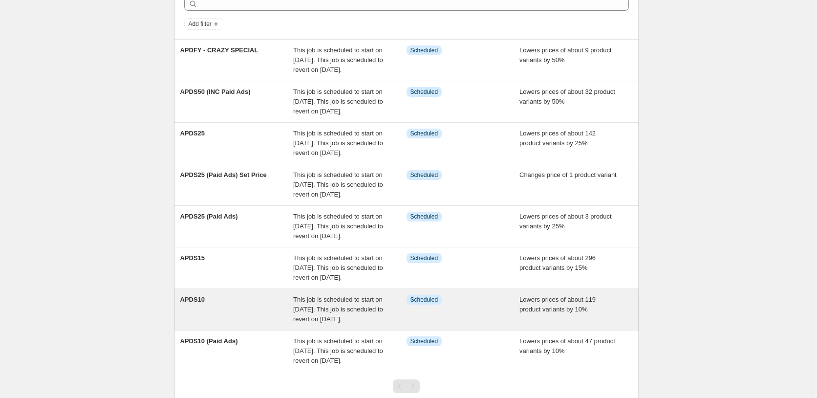  What do you see at coordinates (192, 257) in the screenshot?
I see `span: APDS15` at bounding box center [192, 257].